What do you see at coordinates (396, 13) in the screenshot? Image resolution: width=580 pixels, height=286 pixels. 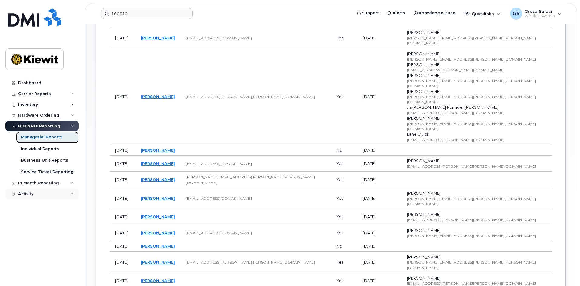 I see `a: Alerts` at bounding box center [396, 13].